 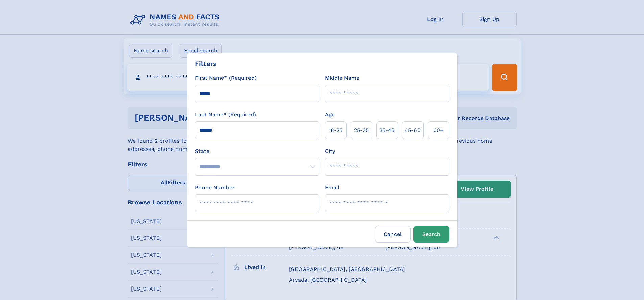 What do you see at coordinates (215, 188) in the screenshot?
I see `label: Phone Number` at bounding box center [215, 188].